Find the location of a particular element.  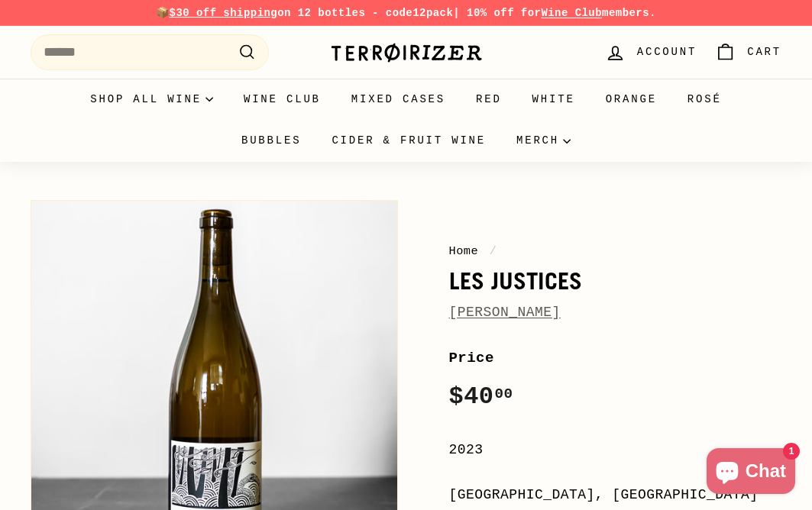

a: Bubbles is located at coordinates (271, 140).